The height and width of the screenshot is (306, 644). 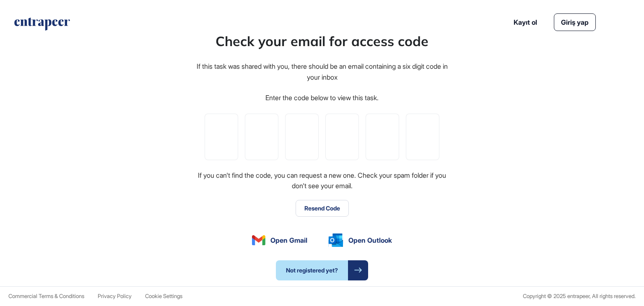 What do you see at coordinates (360, 240) in the screenshot?
I see `a: Open Outlook` at bounding box center [360, 240].